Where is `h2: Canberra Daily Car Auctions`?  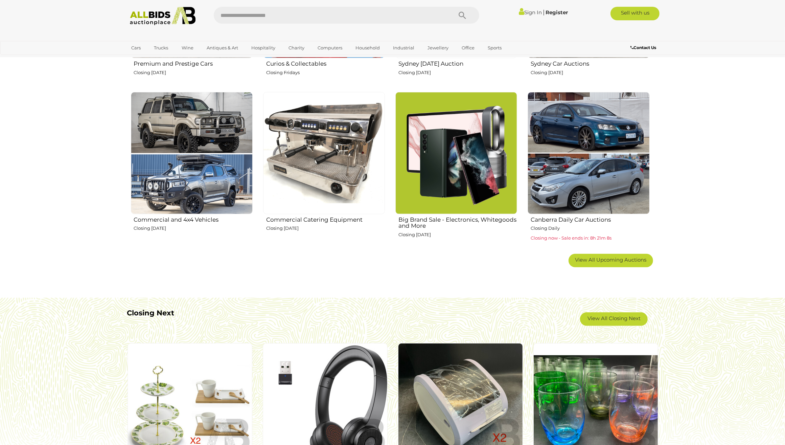 h2: Canberra Daily Car Auctions is located at coordinates (590, 219).